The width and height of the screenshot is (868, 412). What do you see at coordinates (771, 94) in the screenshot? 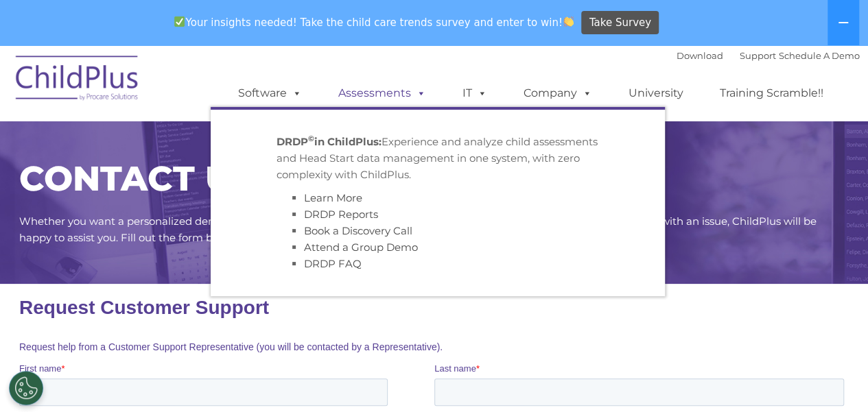
I see `a: Training Scramble!!` at bounding box center [771, 94].